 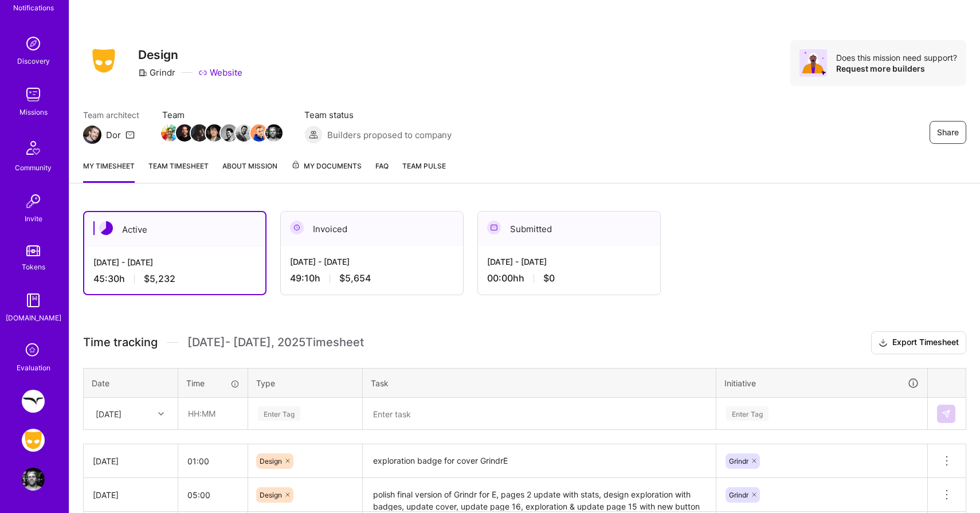 What do you see at coordinates (103, 61) in the screenshot?
I see `img: Company Logo` at bounding box center [103, 61].